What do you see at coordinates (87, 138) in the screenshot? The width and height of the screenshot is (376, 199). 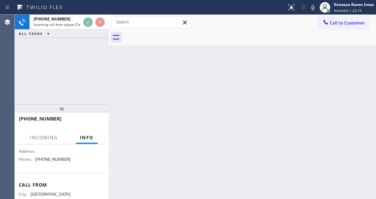 I see `span: Info` at bounding box center [87, 138].